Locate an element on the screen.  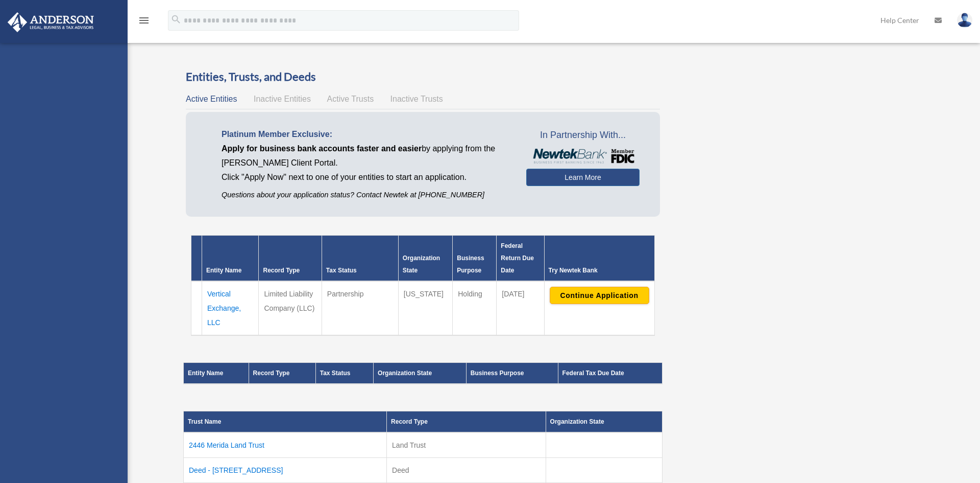
span: Inactive Trusts is located at coordinates (416, 98).